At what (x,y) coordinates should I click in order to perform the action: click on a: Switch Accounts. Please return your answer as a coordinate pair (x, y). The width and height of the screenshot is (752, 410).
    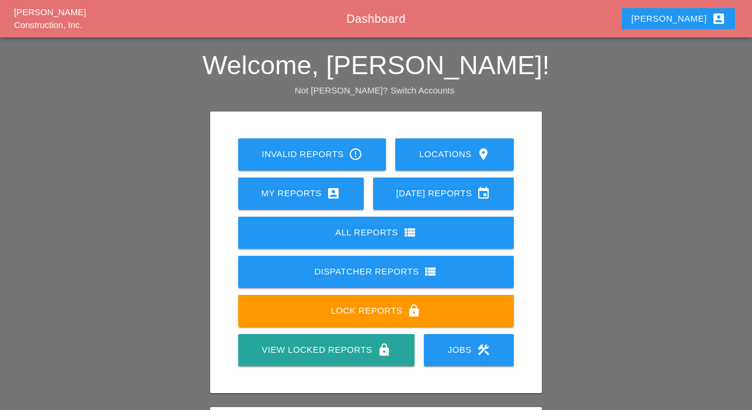
    Looking at the image, I should click on (422, 90).